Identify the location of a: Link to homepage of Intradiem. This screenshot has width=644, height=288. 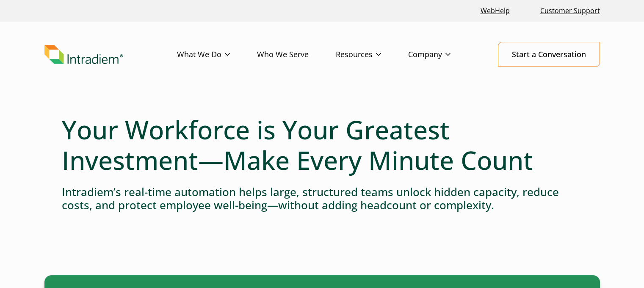
(110, 55).